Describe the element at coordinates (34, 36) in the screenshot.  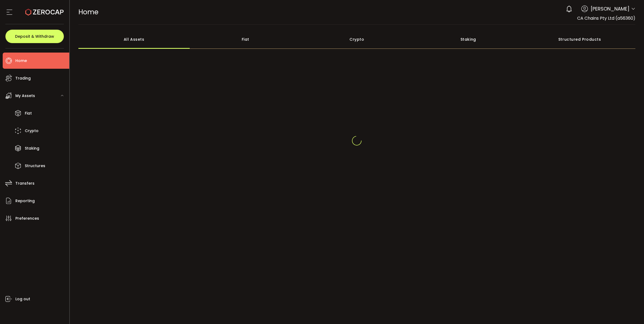
I see `span: Deposit & Withdraw` at that location.